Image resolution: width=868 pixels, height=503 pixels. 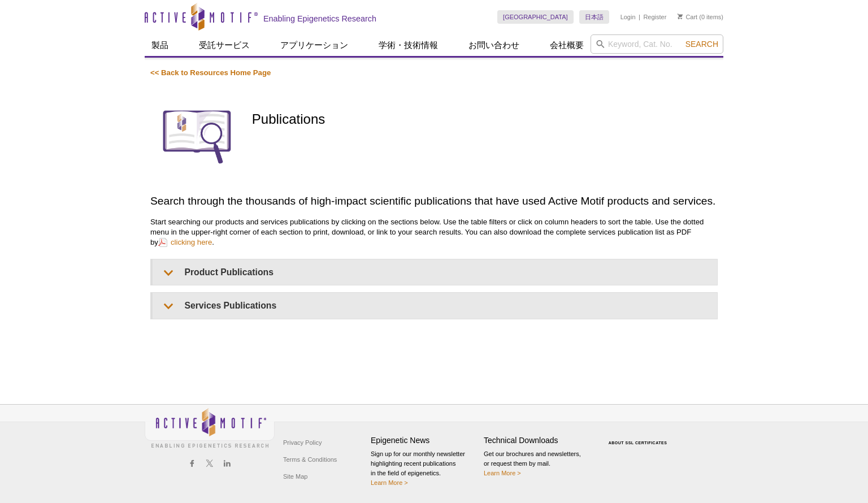 I want to click on button: Search, so click(x=702, y=44).